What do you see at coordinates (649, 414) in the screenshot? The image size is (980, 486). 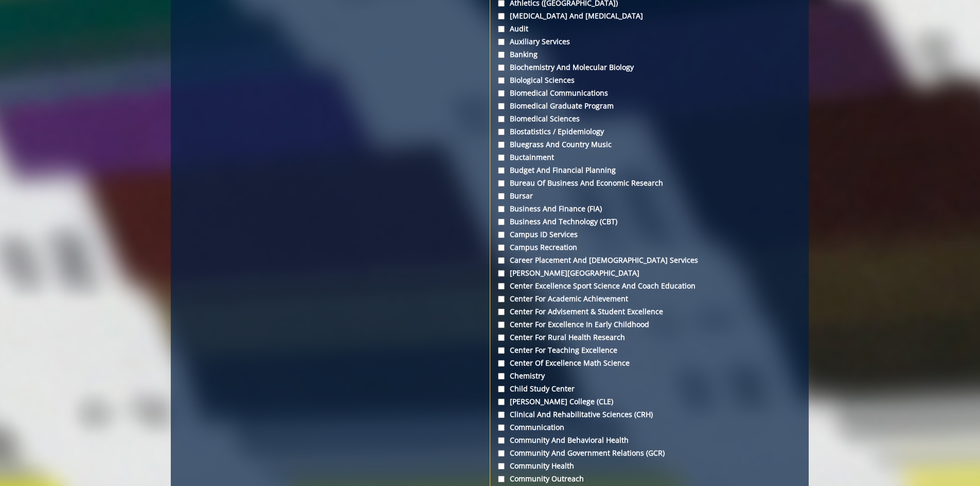 I see `label: Clinical and Rehabilitative Sciences (CRH)` at bounding box center [649, 414].